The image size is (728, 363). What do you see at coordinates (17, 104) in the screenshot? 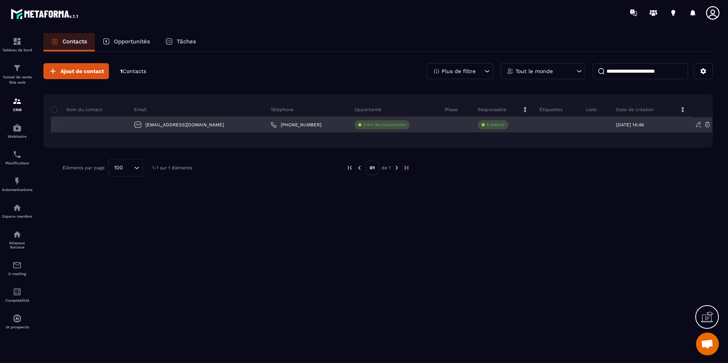
I see `a: formationformationCRM` at bounding box center [17, 104].